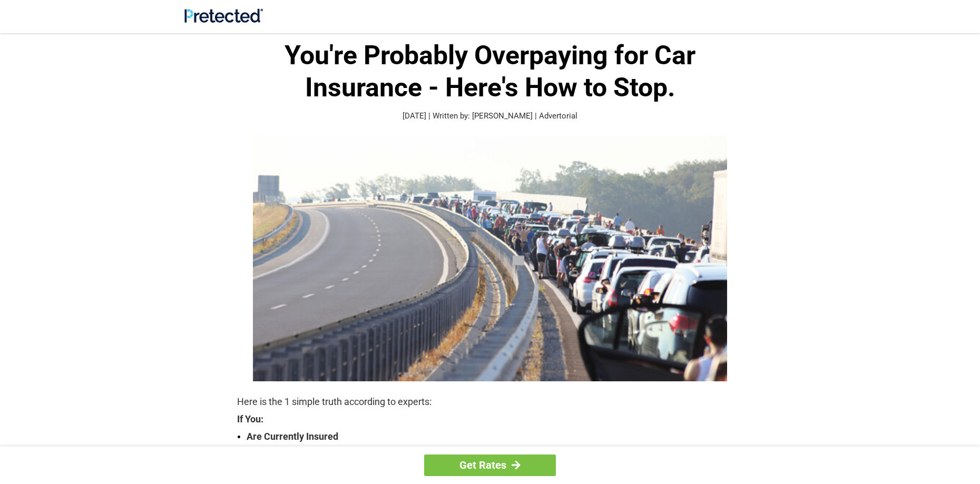  What do you see at coordinates (490, 402) in the screenshot?
I see `p: Here is the 1 simple truth according to experts:` at bounding box center [490, 402].